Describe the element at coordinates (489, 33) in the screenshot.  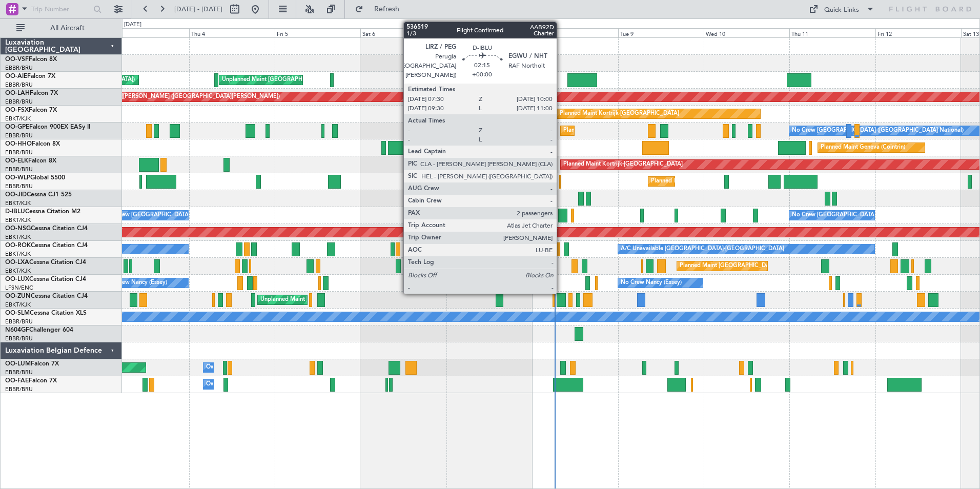
I see `div: Sun 7` at that location.